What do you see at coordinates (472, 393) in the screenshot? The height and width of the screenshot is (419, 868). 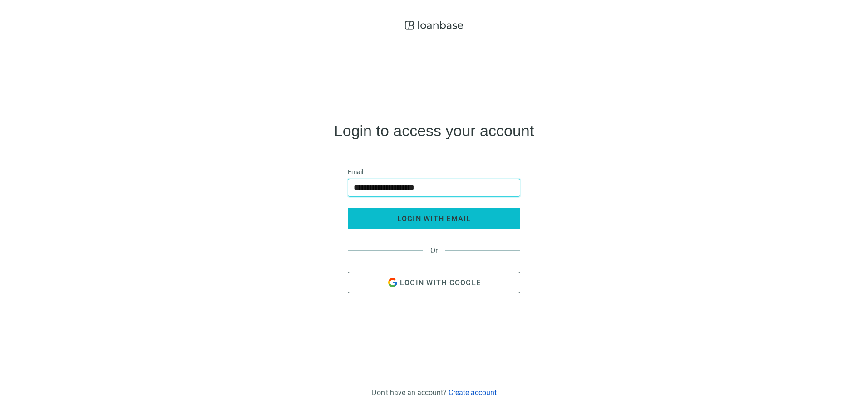 I see `a: Create account` at bounding box center [472, 393].